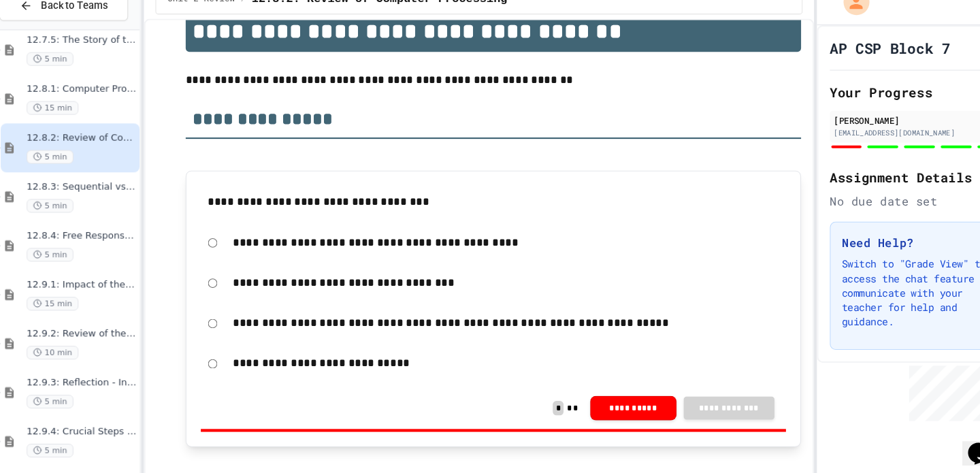 This screenshot has height=473, width=980. Describe the element at coordinates (89, 195) in the screenshot. I see `span: 12.8.3: Sequential vs. Parallel Activity` at that location.